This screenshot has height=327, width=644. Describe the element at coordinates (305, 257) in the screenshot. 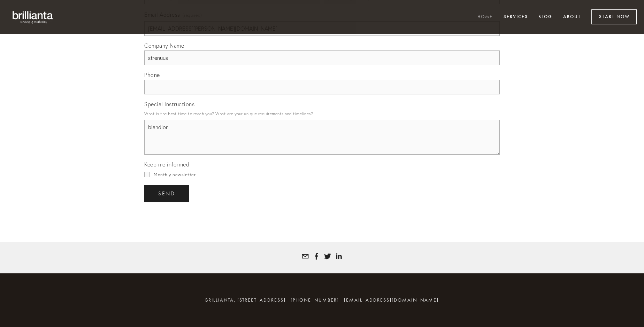

I see `a: tatyana@brillianta.com` at that location.